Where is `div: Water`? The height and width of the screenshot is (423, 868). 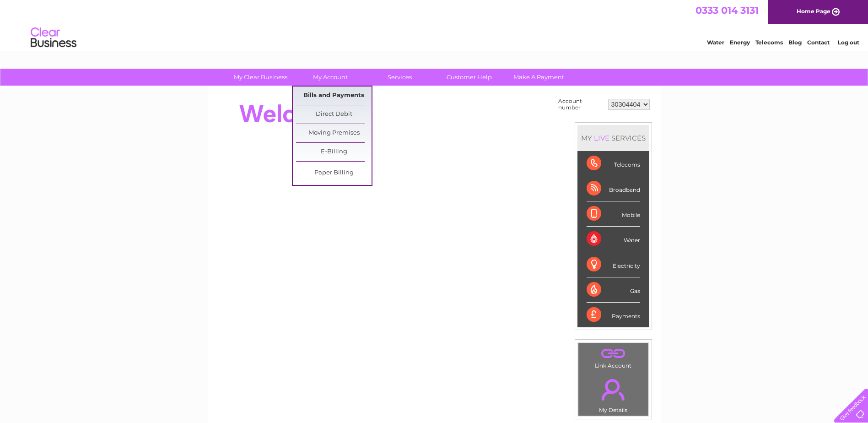
div: Water is located at coordinates (613, 239).